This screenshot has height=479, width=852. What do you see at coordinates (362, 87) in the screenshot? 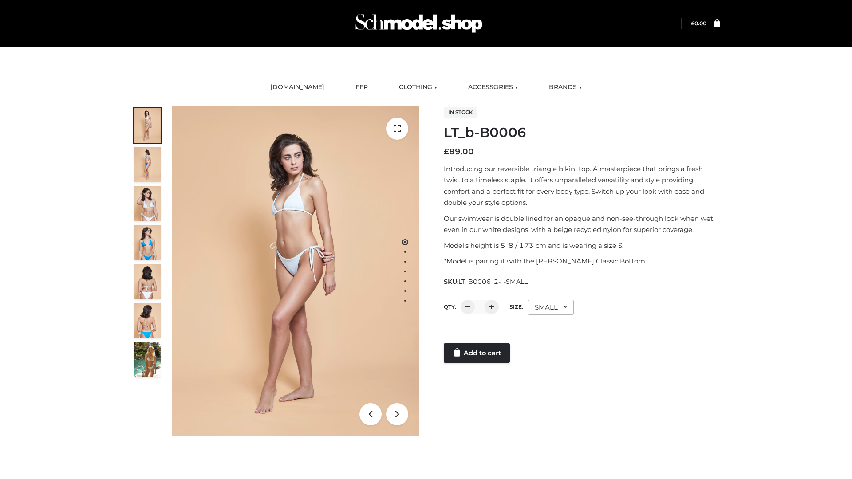
I see `a: FFP` at bounding box center [362, 87].